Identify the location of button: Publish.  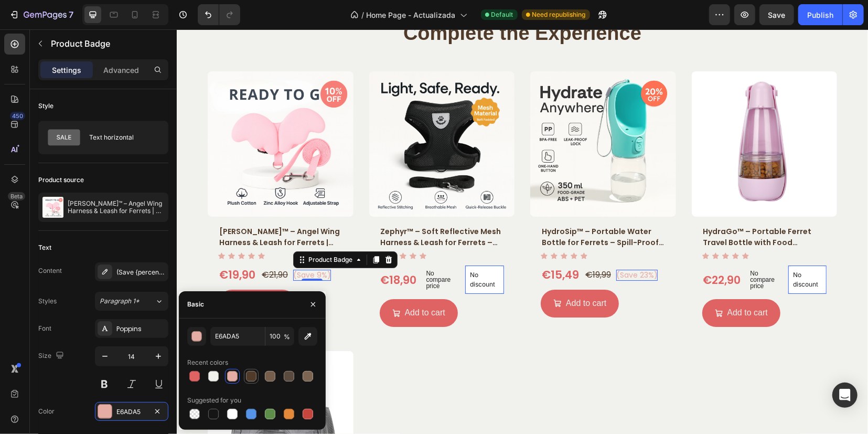
(820, 15).